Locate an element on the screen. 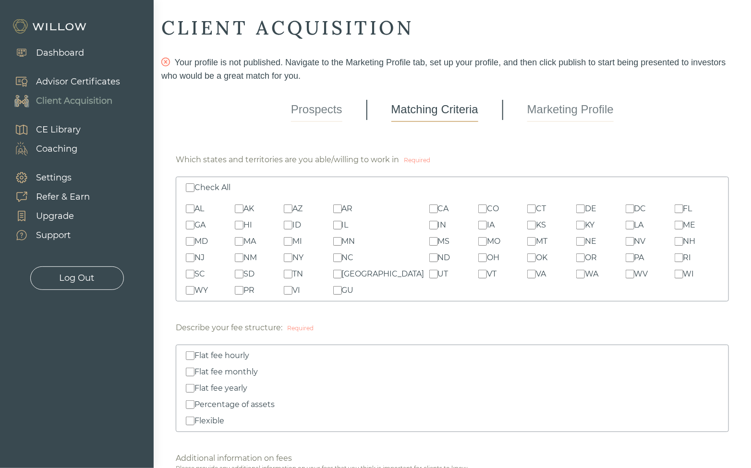 Image resolution: width=751 pixels, height=468 pixels. img: Willow is located at coordinates (50, 26).